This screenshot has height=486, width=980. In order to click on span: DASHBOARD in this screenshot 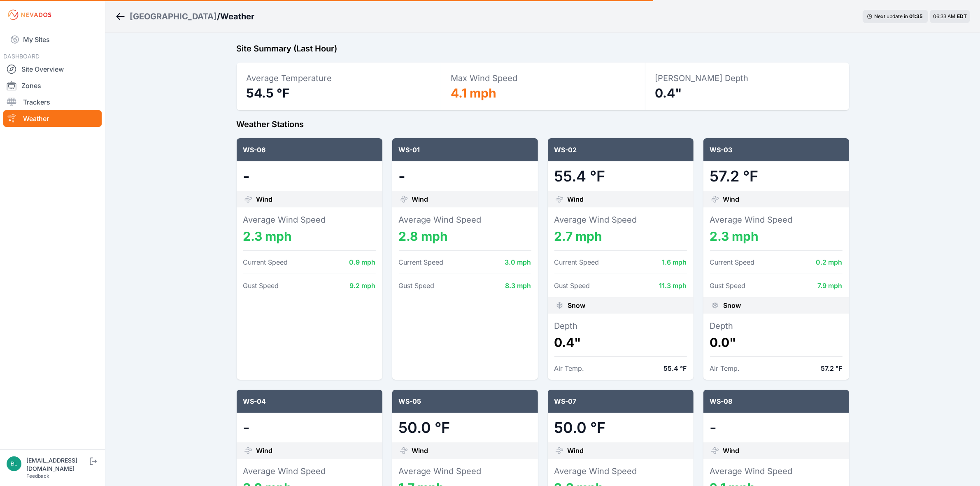, I will do `click(22, 56)`.